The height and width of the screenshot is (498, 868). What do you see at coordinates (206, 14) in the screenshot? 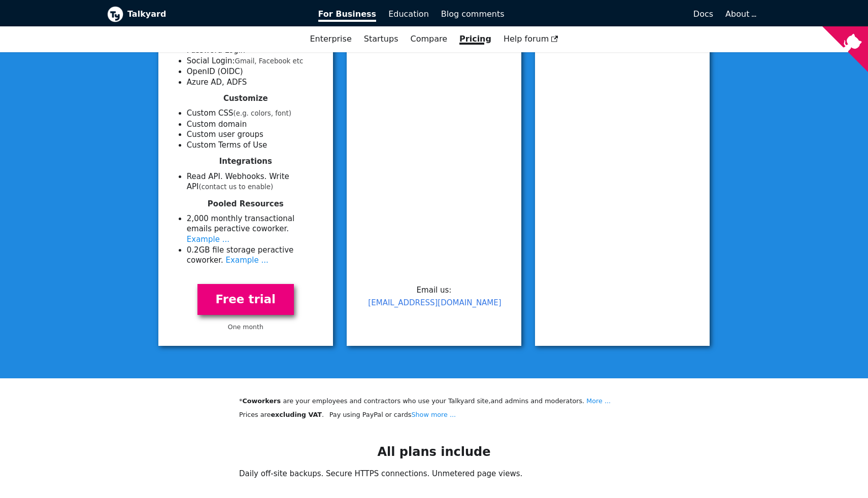
I see `a: Talkyard logoTalkyard` at bounding box center [206, 14].